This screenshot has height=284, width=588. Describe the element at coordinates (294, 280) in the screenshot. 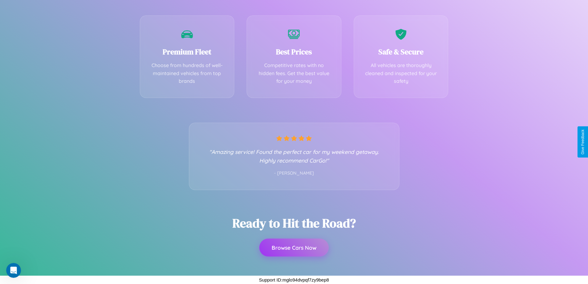

I see `p: Support ID: mglo94dvpqf7zy9bep8` at that location.